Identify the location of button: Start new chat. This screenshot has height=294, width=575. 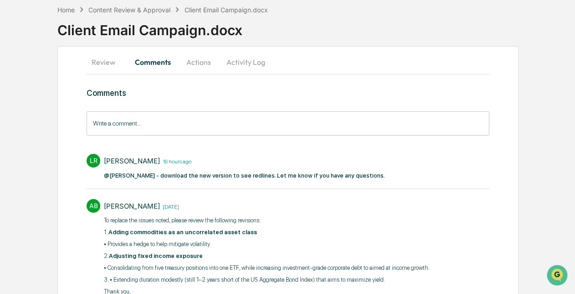
(160, 77).